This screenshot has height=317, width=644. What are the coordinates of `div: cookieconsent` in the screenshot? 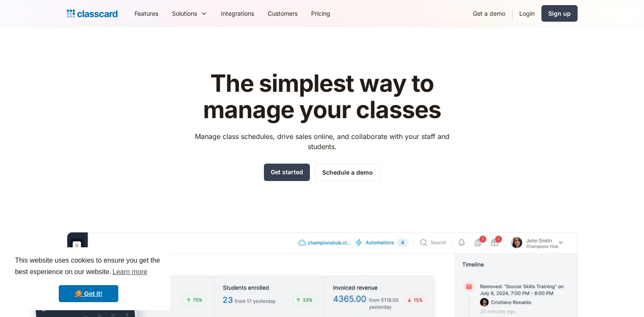 It's located at (89, 279).